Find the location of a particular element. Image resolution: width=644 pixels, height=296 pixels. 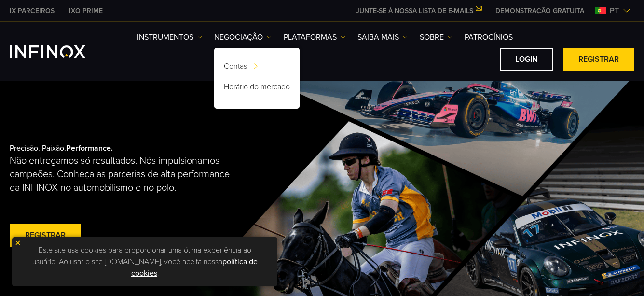

a: Login is located at coordinates (526, 59).